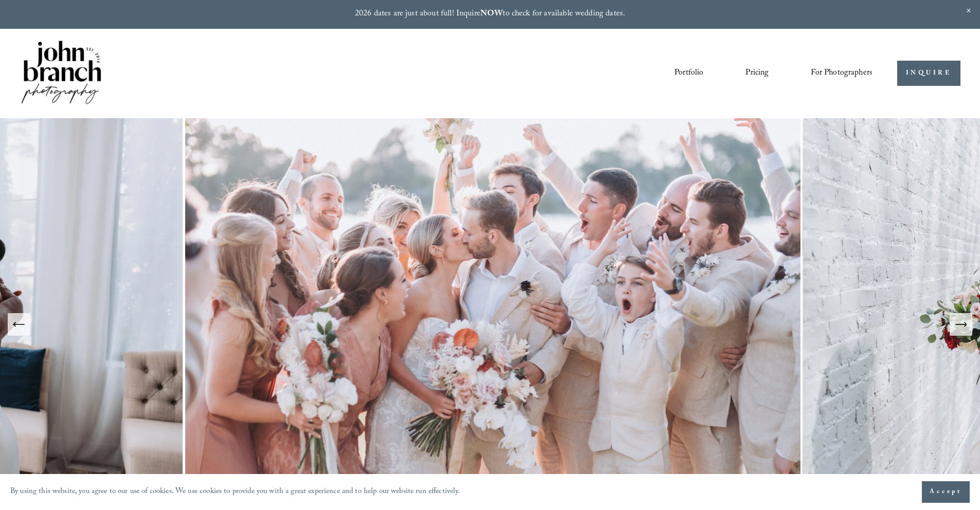 The height and width of the screenshot is (510, 980). What do you see at coordinates (842, 73) in the screenshot?
I see `span: For Photographers` at bounding box center [842, 73].